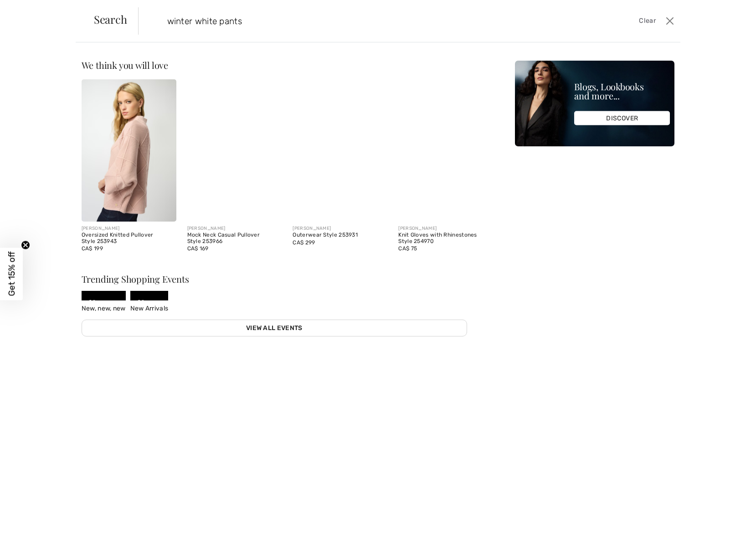  Describe the element at coordinates (340, 150) in the screenshot. I see `img: Joseph Ribkoff Outerwear Style 253931. Winter White` at that location.